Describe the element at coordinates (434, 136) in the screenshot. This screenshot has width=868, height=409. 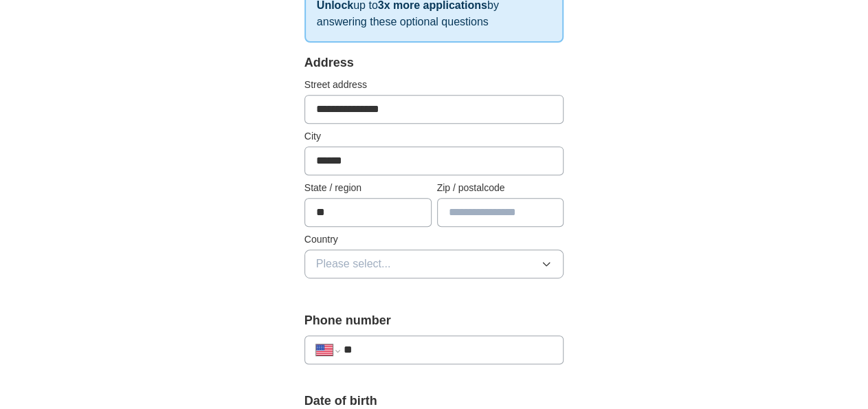
I see `label: City` at that location.